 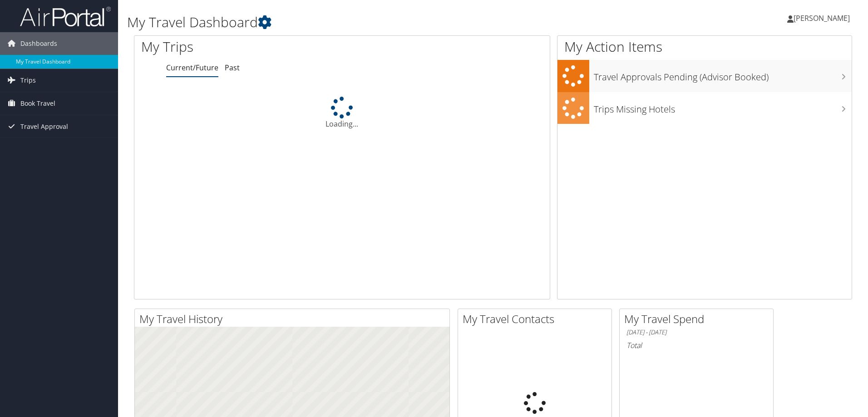 I want to click on span: Travel Approval, so click(x=44, y=127).